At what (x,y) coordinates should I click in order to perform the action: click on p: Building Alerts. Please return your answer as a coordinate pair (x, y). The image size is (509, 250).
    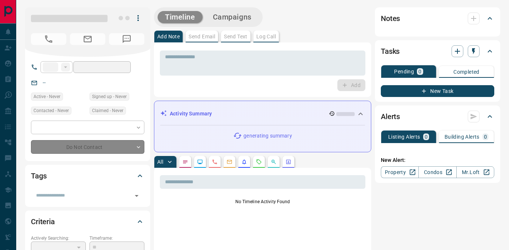
    Looking at the image, I should click on (462, 137).